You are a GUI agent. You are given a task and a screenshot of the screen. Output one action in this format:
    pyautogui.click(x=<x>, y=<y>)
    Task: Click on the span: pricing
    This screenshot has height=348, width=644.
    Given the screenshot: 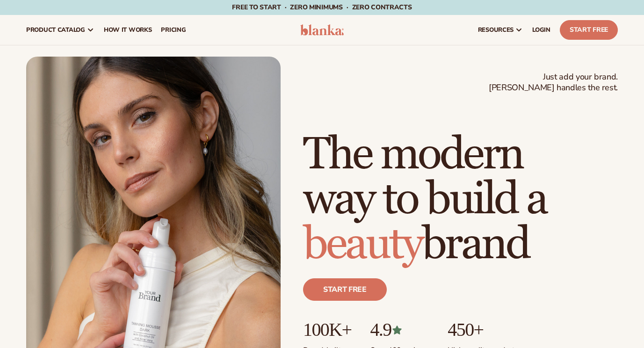 What is the action you would take?
    pyautogui.click(x=173, y=30)
    